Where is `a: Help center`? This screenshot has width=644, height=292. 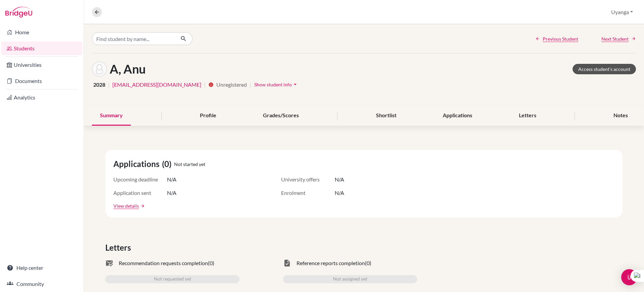
a: Help center is located at coordinates (42, 267).